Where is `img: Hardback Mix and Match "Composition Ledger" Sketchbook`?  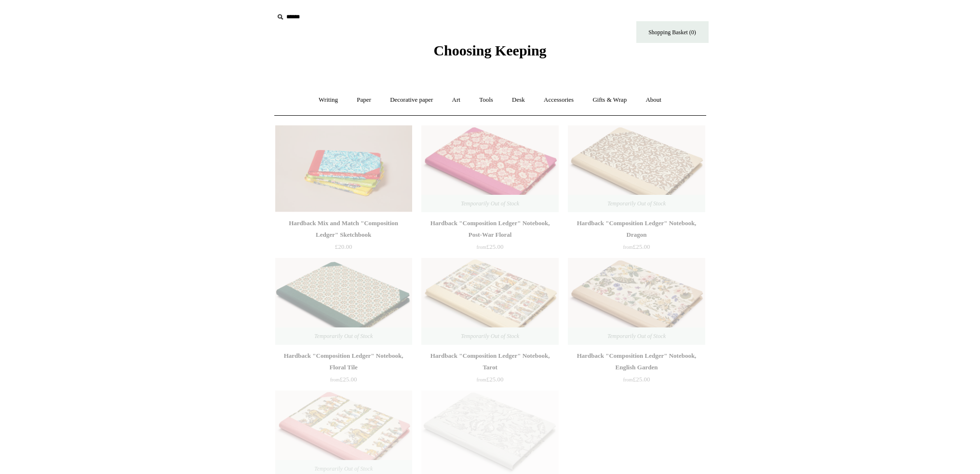
img: Hardback Mix and Match "Composition Ledger" Sketchbook is located at coordinates (343, 169).